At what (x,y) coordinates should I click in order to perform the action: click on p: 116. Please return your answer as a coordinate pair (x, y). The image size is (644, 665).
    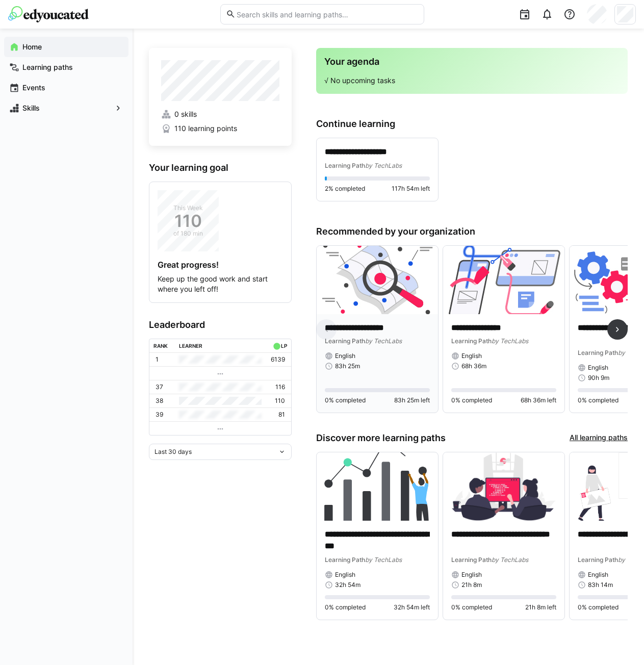
    Looking at the image, I should click on (280, 387).